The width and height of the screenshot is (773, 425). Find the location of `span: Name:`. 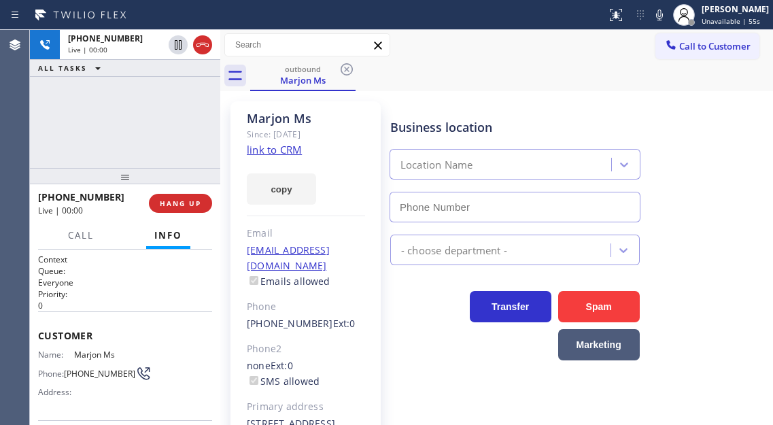

span: Name: is located at coordinates (56, 354).